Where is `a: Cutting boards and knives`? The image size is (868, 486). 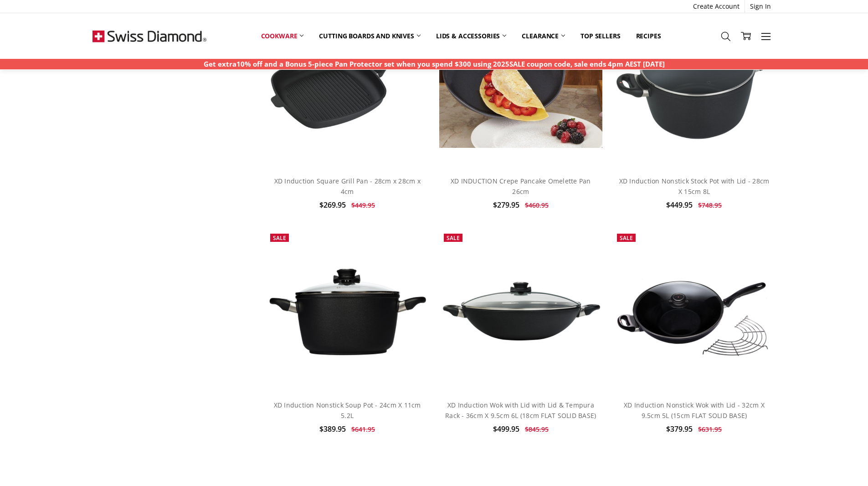
a: Cutting boards and knives is located at coordinates (370, 36).